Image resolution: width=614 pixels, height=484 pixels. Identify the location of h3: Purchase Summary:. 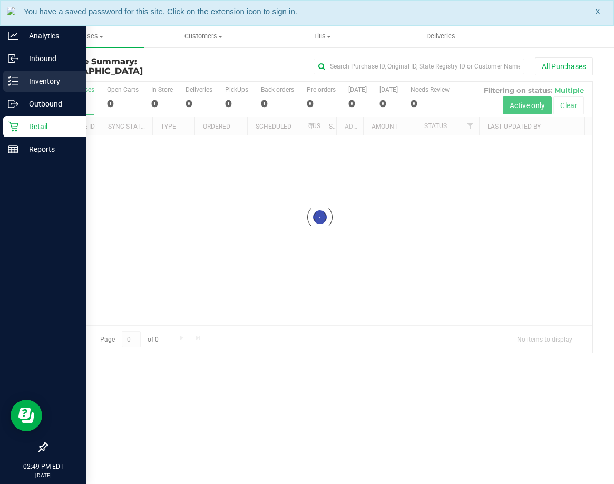
(138, 66).